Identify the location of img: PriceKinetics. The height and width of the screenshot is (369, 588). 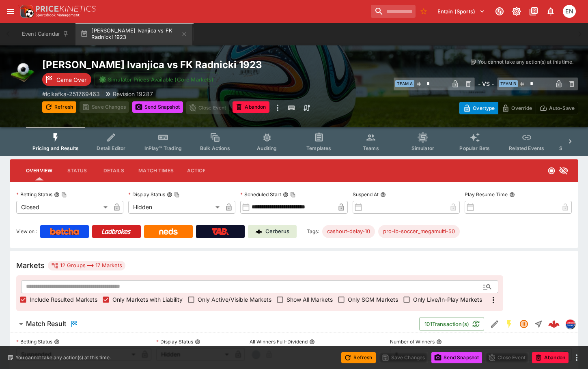
(66, 9).